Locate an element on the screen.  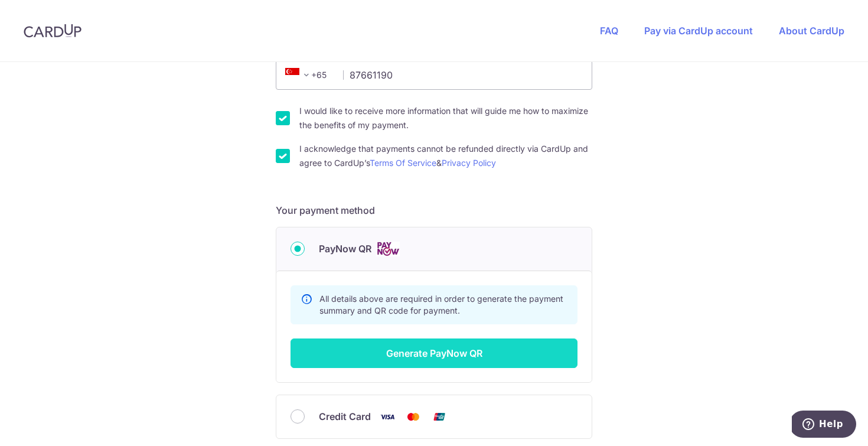
img: Union Pay is located at coordinates (440, 416).